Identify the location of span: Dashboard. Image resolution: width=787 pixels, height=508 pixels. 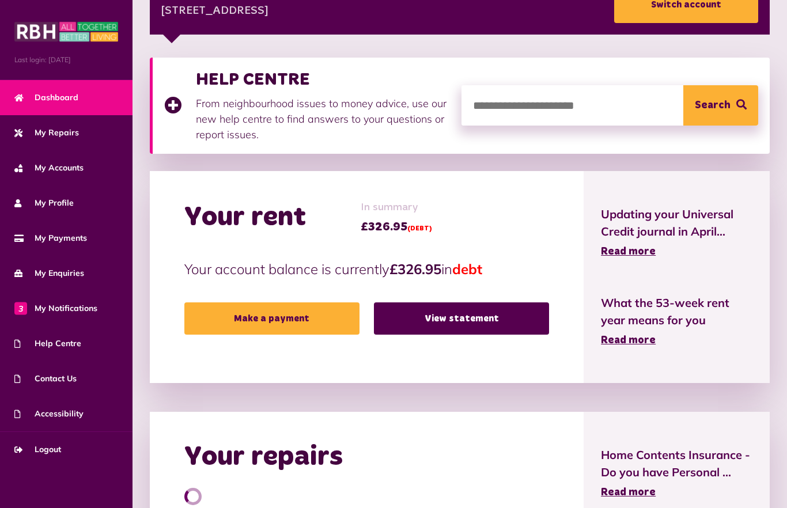
(46, 97).